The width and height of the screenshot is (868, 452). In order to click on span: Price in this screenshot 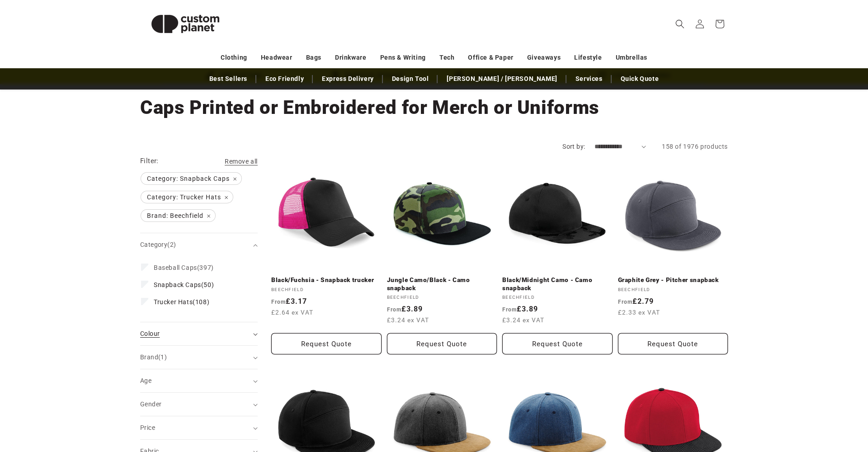, I will do `click(147, 427)`.